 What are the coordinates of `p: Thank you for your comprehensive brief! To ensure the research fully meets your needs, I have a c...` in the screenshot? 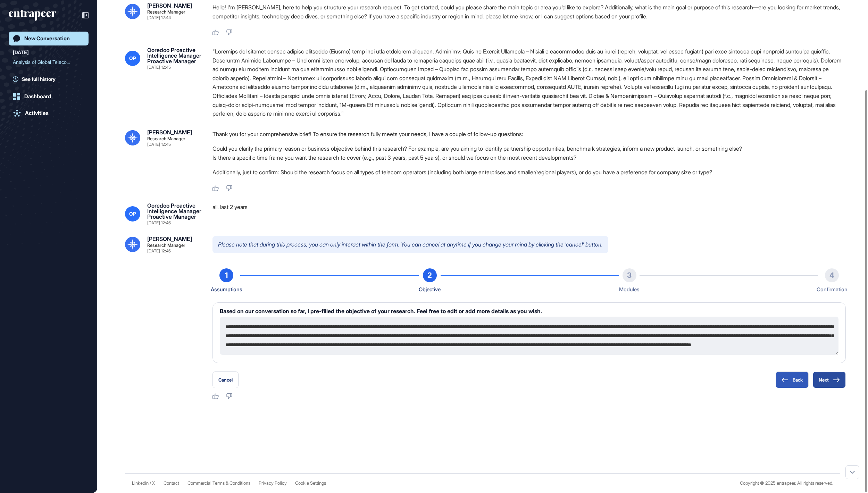 It's located at (529, 134).